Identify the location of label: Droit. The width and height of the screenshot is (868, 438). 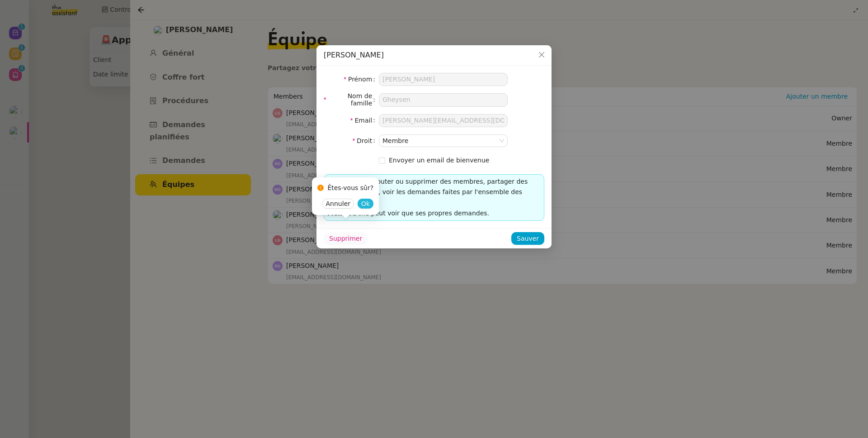
(366, 141).